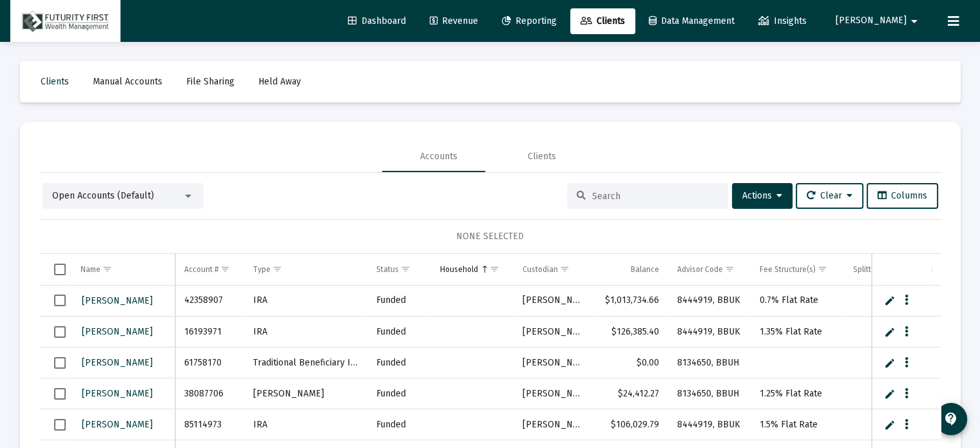 Image resolution: width=980 pixels, height=448 pixels. Describe the element at coordinates (405, 269) in the screenshot. I see `span: Show filter options for column 'Status'` at that location.